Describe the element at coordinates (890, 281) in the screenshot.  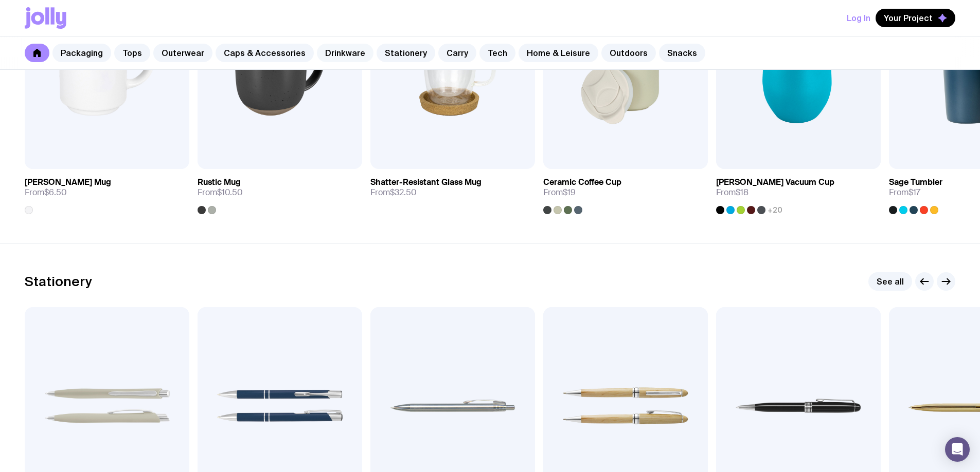
I see `a: See all` at that location.